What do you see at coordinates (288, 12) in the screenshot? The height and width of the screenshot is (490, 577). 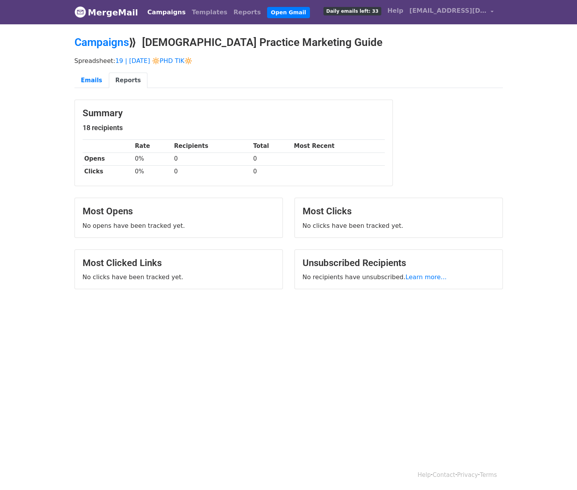 I see `a: Open Gmail` at bounding box center [288, 12].